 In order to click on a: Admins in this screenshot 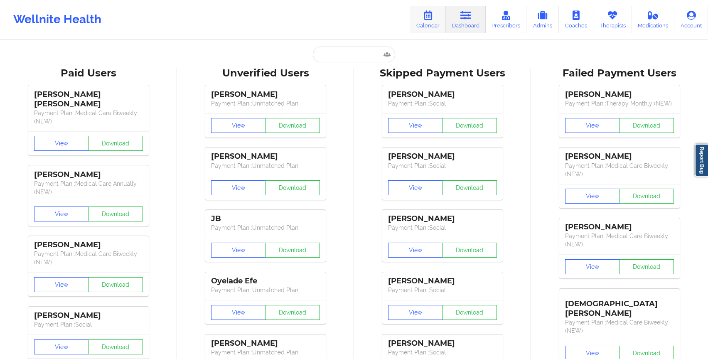, I will do `click(542, 20)`.